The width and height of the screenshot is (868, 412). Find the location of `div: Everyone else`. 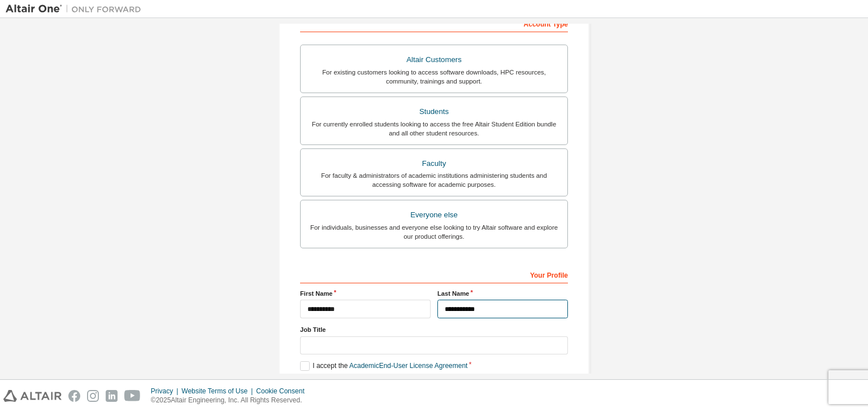

div: Everyone else is located at coordinates (434, 215).